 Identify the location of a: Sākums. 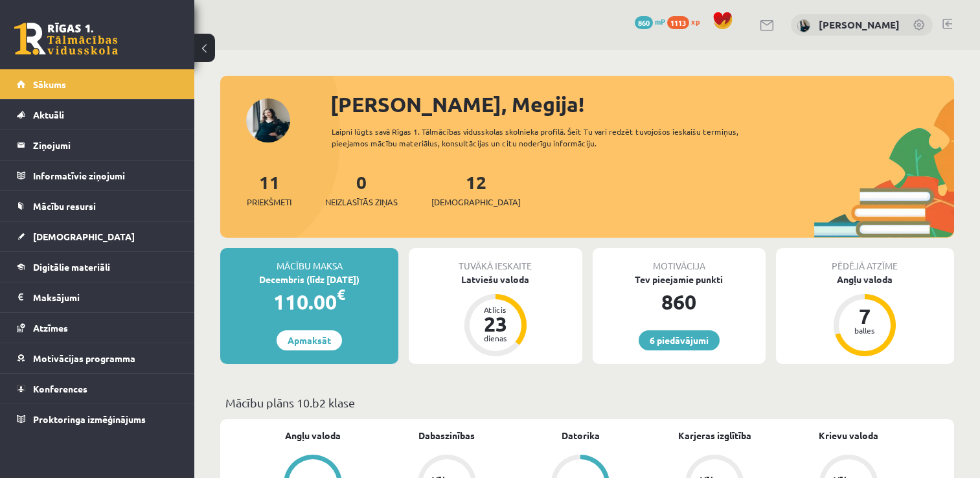
(97, 84).